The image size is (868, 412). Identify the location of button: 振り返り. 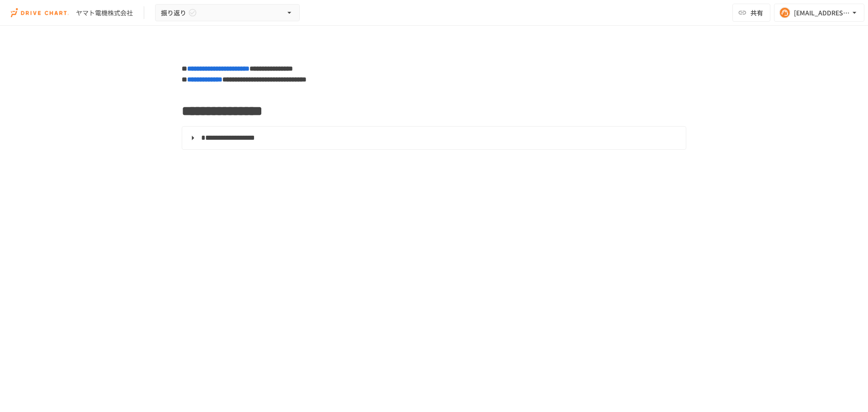
(227, 13).